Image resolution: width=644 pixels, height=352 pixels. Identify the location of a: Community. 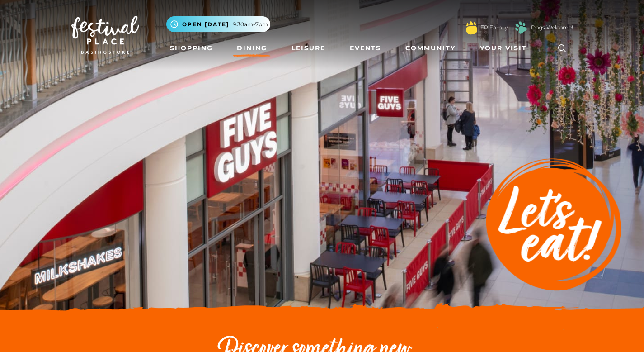
(430, 48).